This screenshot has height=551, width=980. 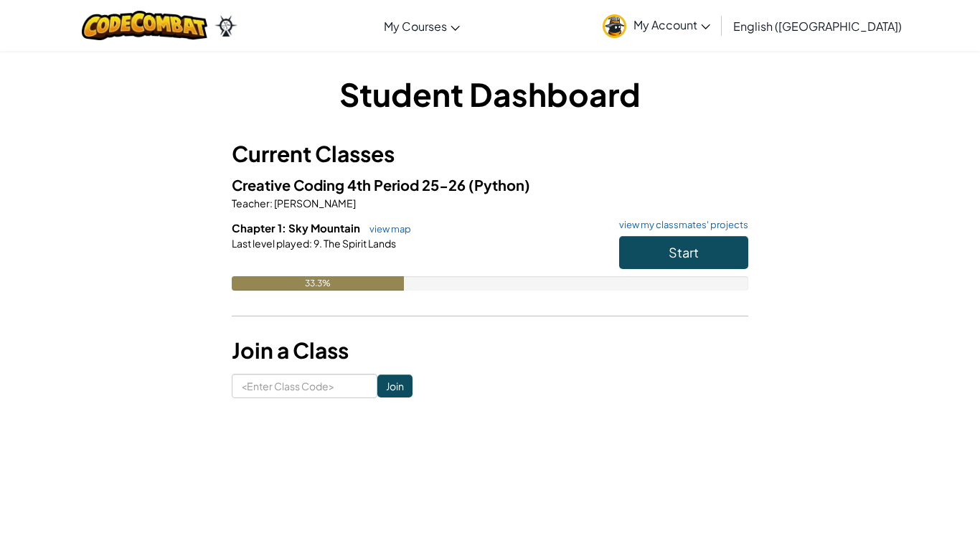 I want to click on a: CodeCombat logo, so click(x=144, y=25).